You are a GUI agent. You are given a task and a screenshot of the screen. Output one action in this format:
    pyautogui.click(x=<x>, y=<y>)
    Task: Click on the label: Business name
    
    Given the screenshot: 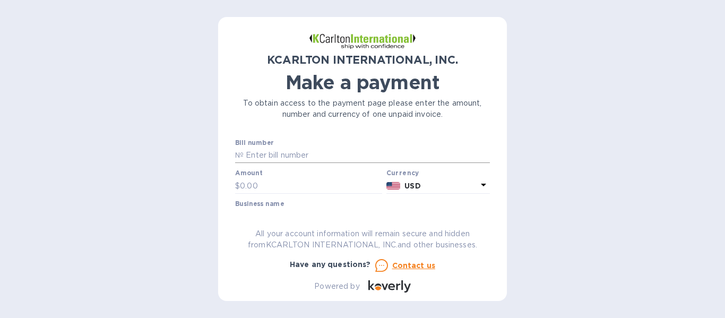 What is the action you would take?
    pyautogui.click(x=259, y=204)
    